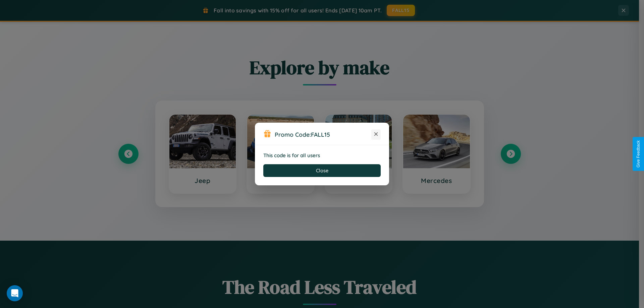 The width and height of the screenshot is (644, 308). Describe the element at coordinates (638, 154) in the screenshot. I see `div: Give Feedback` at that location.